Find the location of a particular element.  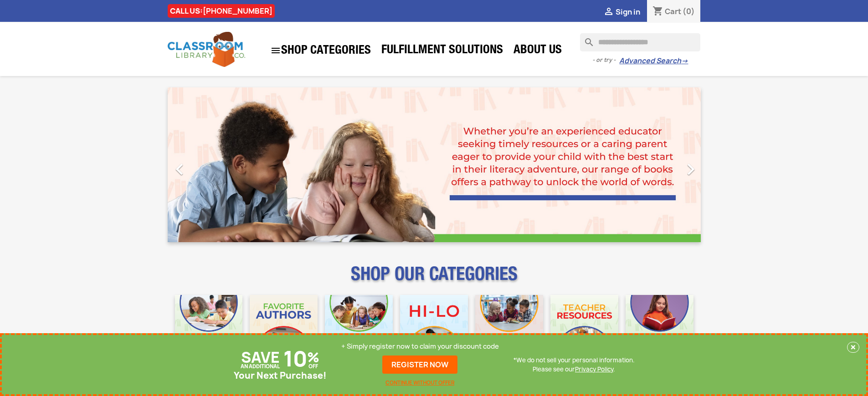

img: Classroom Library Company is located at coordinates (207, 49).